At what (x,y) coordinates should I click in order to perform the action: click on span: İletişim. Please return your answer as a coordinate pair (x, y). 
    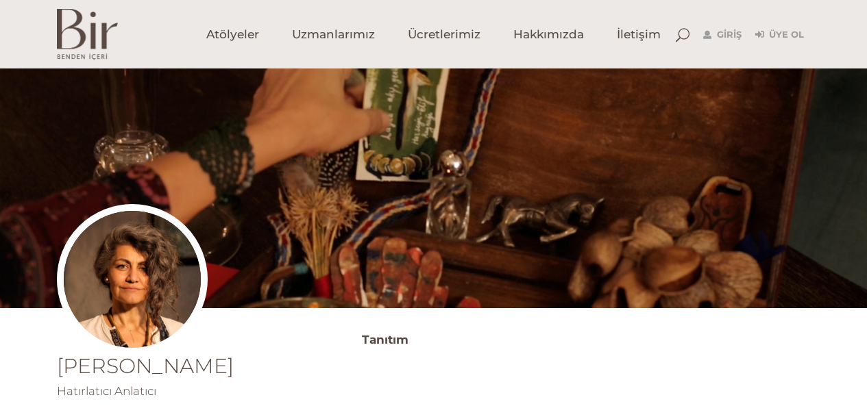
    Looking at the image, I should click on (639, 34).